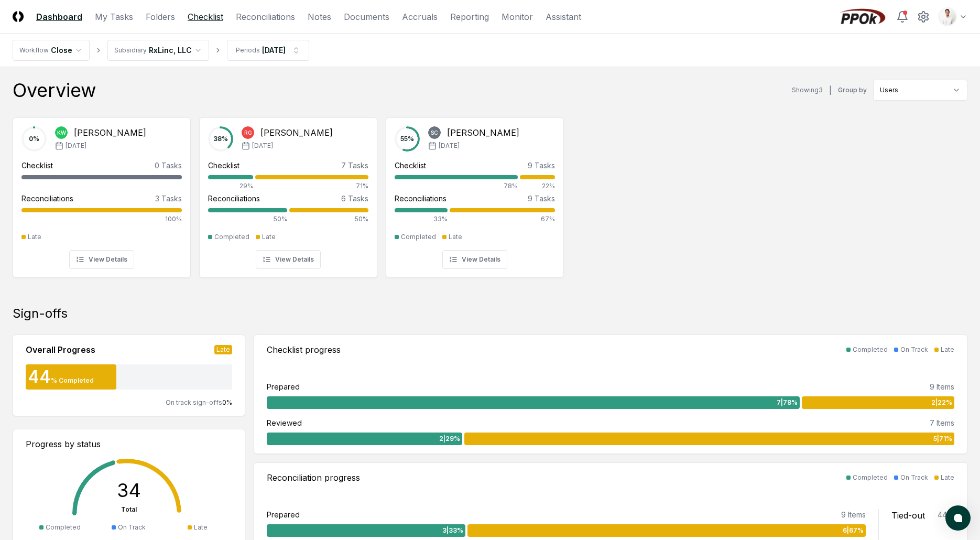 Image resolution: width=980 pixels, height=540 pixels. I want to click on span: On track sign-offs, so click(194, 402).